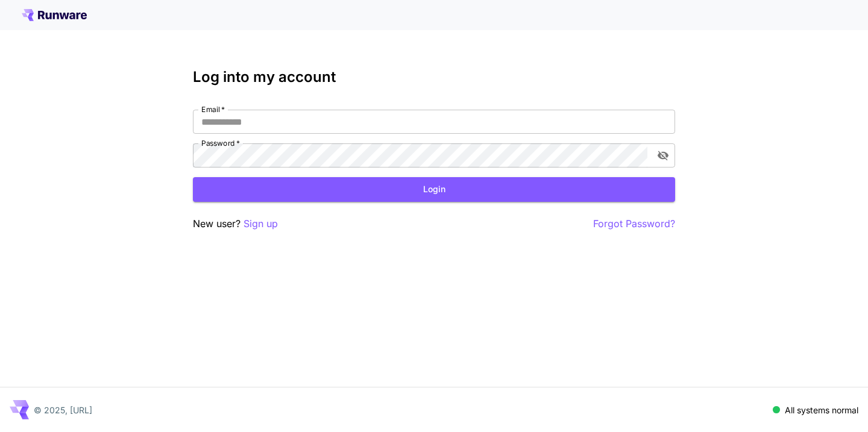  What do you see at coordinates (434, 77) in the screenshot?
I see `h3: Log into my account` at bounding box center [434, 77].